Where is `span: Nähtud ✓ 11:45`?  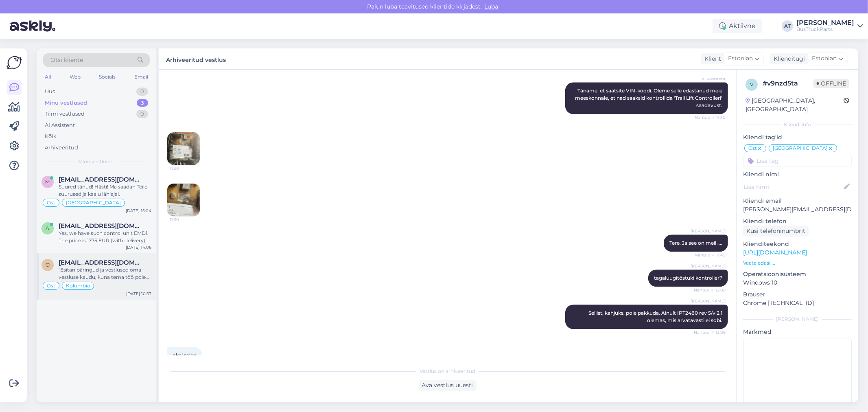
span: Nähtud ✓ 11:45 is located at coordinates (710, 255).